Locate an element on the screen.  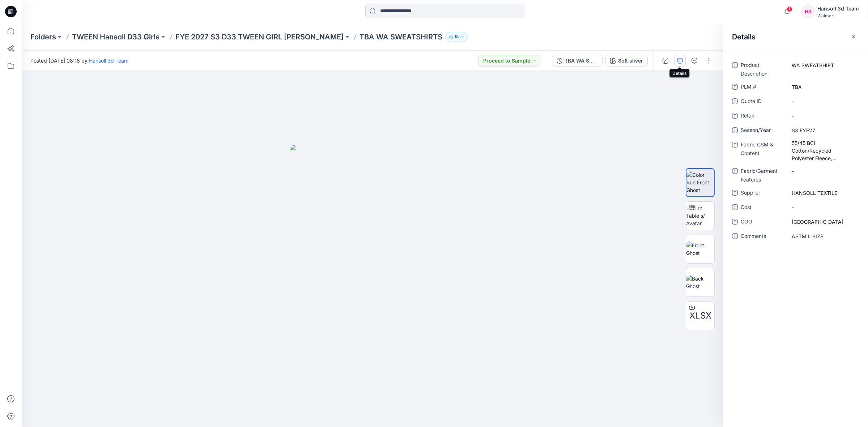
span: S3 FYE27 is located at coordinates (823, 130).